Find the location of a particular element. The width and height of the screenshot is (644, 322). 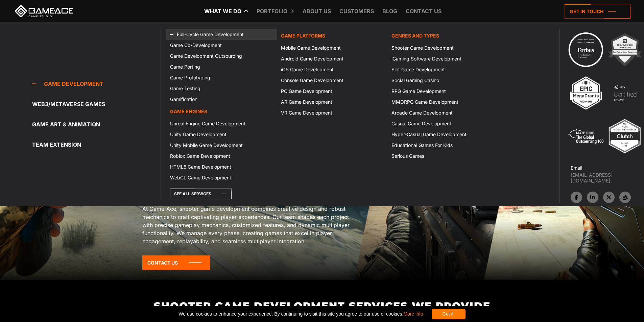

a: Game Art & Animation is located at coordinates (96, 124).